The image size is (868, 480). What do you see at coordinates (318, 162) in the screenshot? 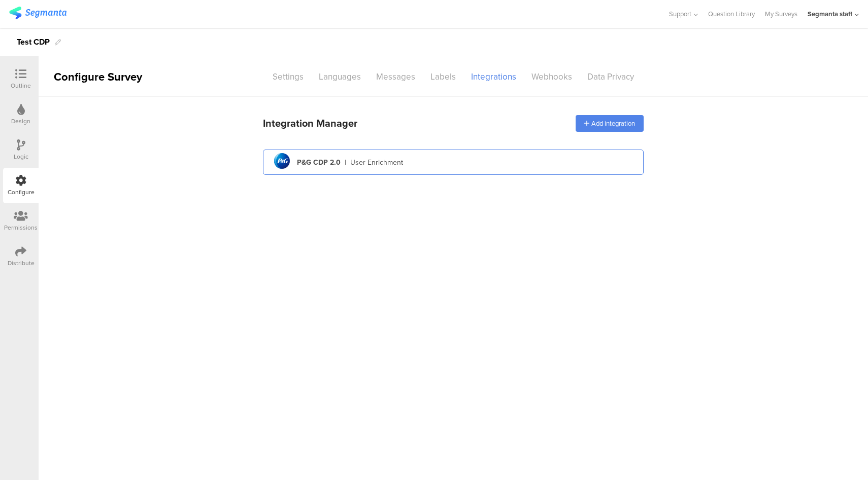
I see `div: P&G CDP 2.0` at bounding box center [318, 162].